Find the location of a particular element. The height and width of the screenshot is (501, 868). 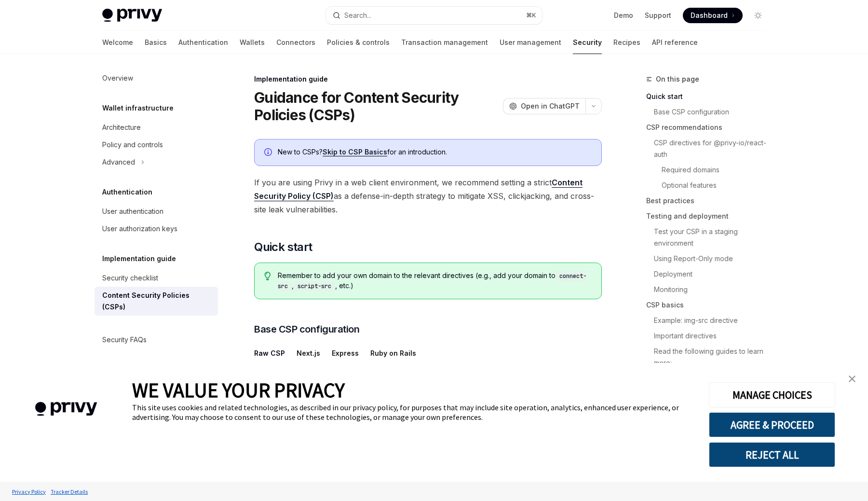

a: Demo is located at coordinates (624, 15).